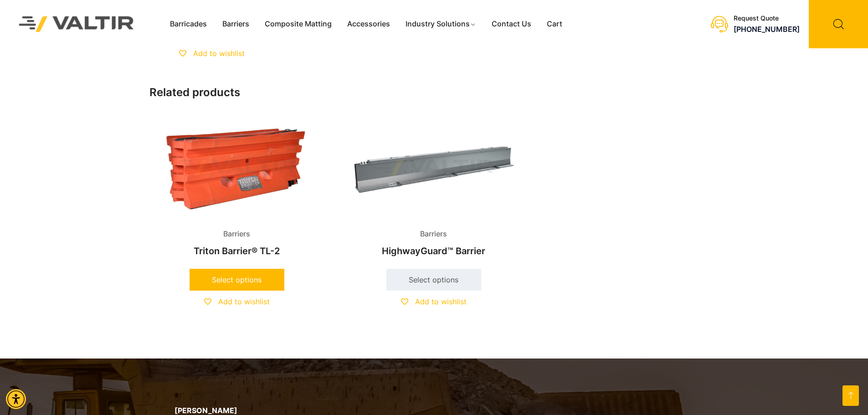 The height and width of the screenshot is (415, 868). What do you see at coordinates (236, 24) in the screenshot?
I see `a: Barriers` at bounding box center [236, 24].